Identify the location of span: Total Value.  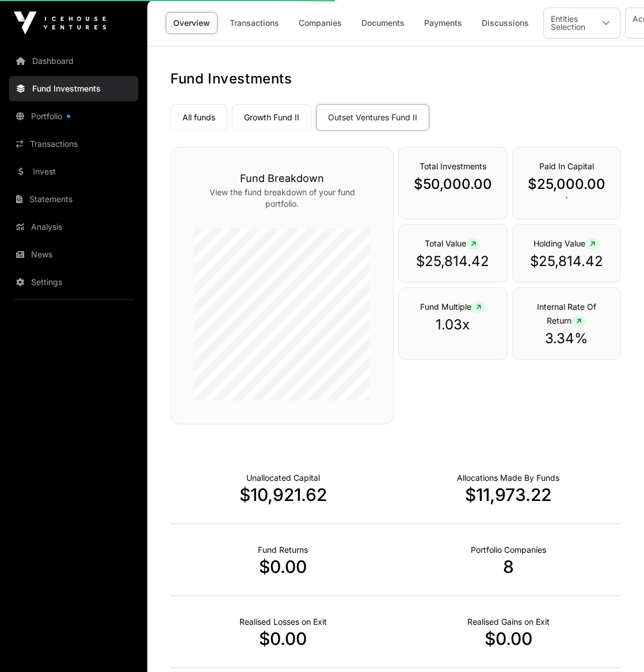
(452, 243).